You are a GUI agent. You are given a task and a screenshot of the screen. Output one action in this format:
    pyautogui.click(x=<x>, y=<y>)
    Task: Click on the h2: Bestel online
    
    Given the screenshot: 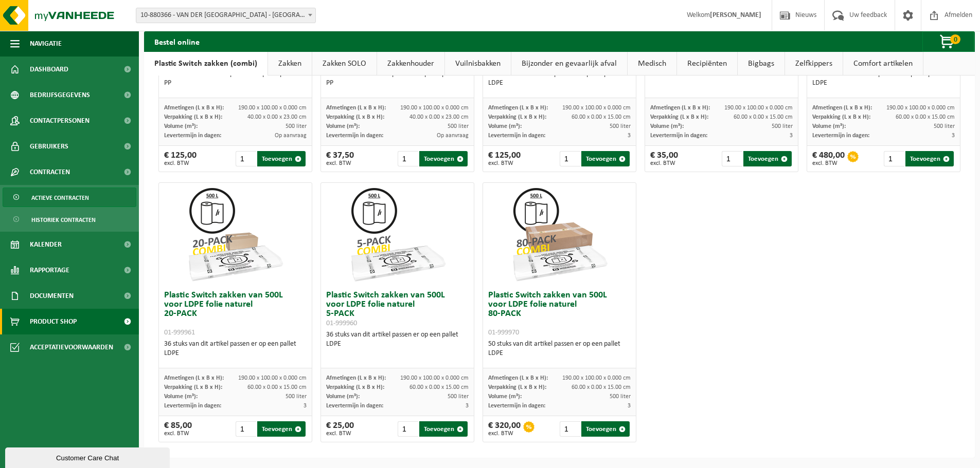 What is the action you would take?
    pyautogui.click(x=177, y=41)
    